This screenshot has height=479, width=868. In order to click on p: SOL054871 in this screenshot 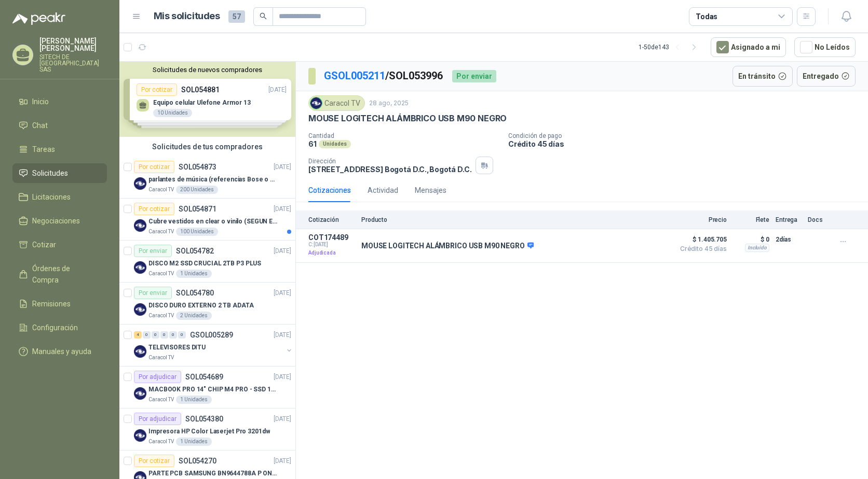, I will do `click(198, 209)`.